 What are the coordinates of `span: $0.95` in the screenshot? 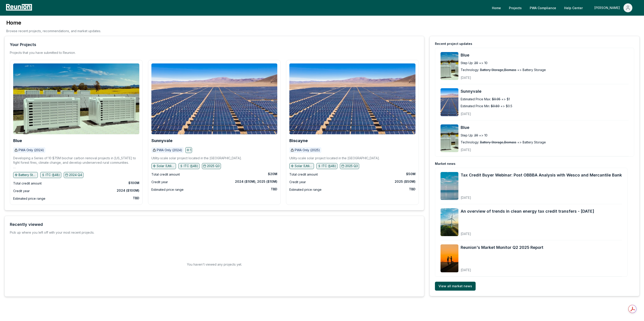 It's located at (496, 99).